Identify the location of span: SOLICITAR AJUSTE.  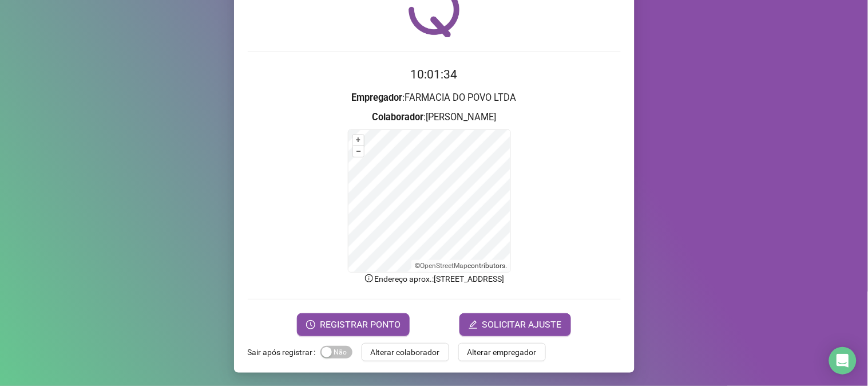
(522, 325).